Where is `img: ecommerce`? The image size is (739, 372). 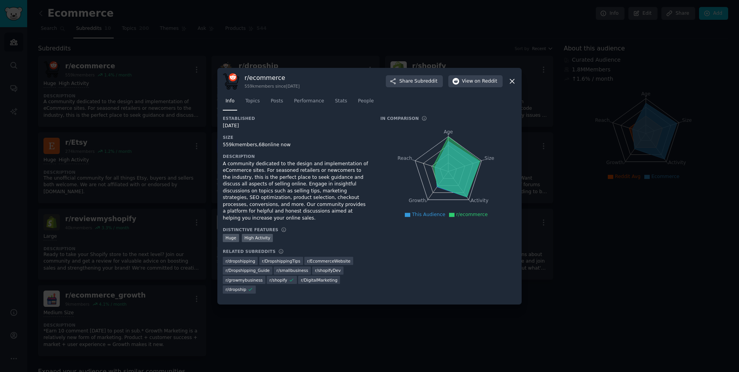 img: ecommerce is located at coordinates (231, 82).